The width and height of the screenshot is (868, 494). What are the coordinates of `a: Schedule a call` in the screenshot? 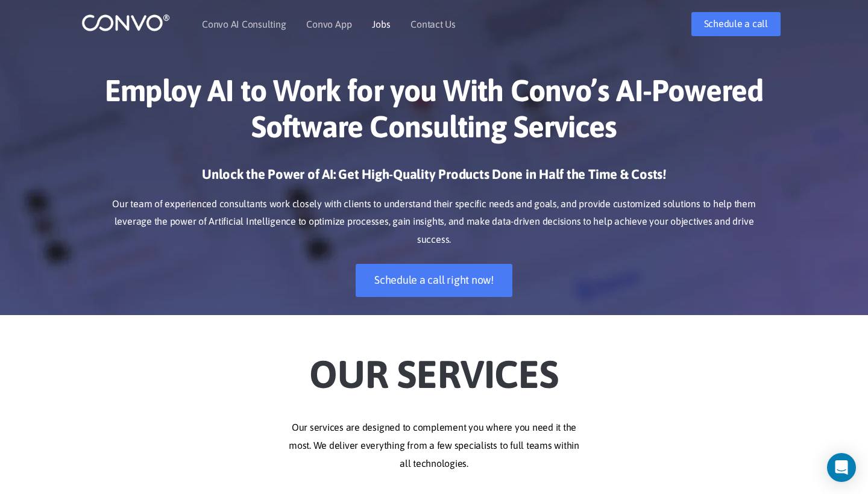 It's located at (736, 24).